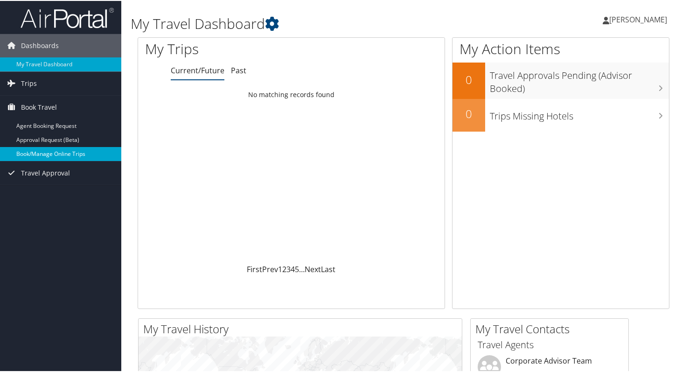 The width and height of the screenshot is (682, 372). I want to click on span: Travel Approval, so click(45, 172).